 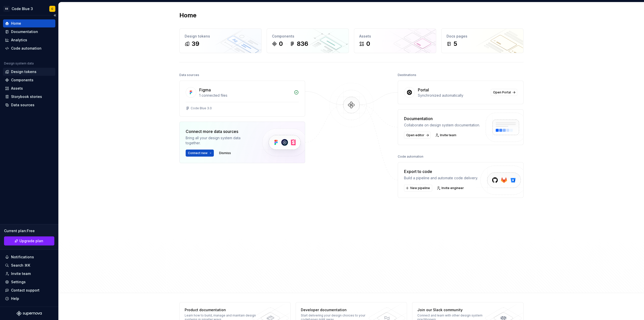 What do you see at coordinates (420, 188) in the screenshot?
I see `span: New pipeline` at bounding box center [420, 188].